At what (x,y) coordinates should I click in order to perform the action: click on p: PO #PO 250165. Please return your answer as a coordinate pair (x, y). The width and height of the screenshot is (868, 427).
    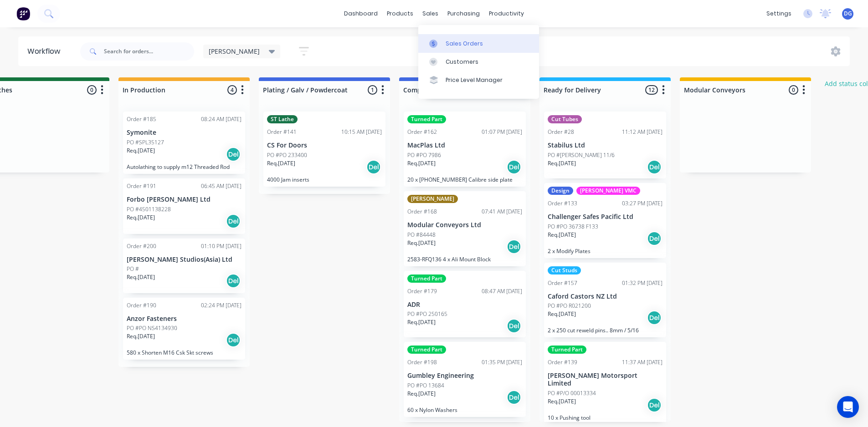
    Looking at the image, I should click on (427, 314).